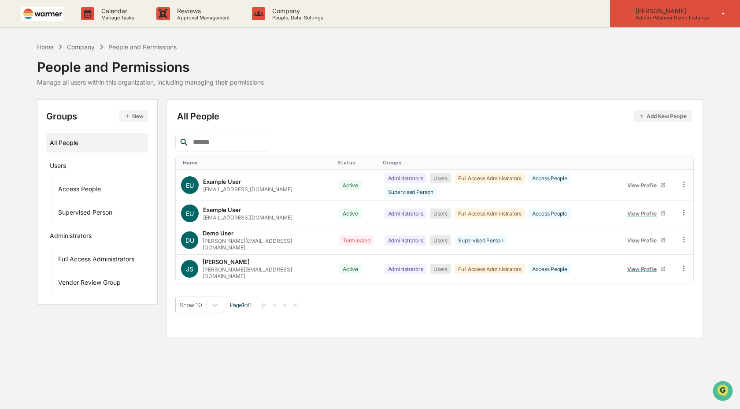  I want to click on button: Open customer support, so click(11, 11).